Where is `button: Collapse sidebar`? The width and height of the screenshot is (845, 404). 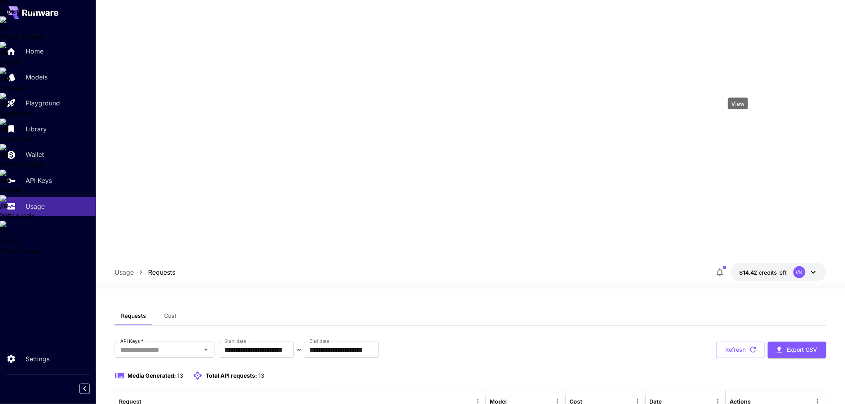
button: Collapse sidebar is located at coordinates (85, 389).